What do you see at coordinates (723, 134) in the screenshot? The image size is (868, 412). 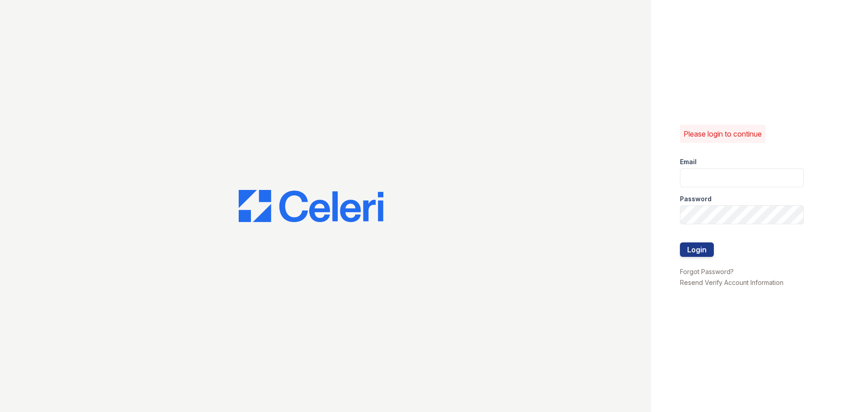 I see `p: Please login to continue` at bounding box center [723, 134].